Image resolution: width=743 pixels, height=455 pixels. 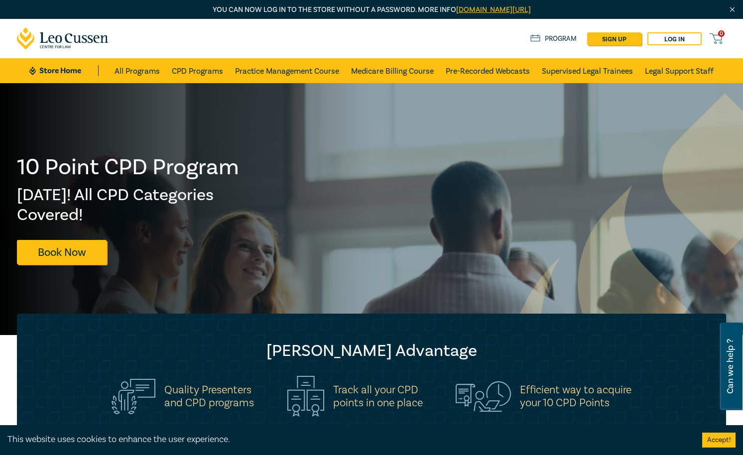 I want to click on a: Store Home, so click(x=64, y=71).